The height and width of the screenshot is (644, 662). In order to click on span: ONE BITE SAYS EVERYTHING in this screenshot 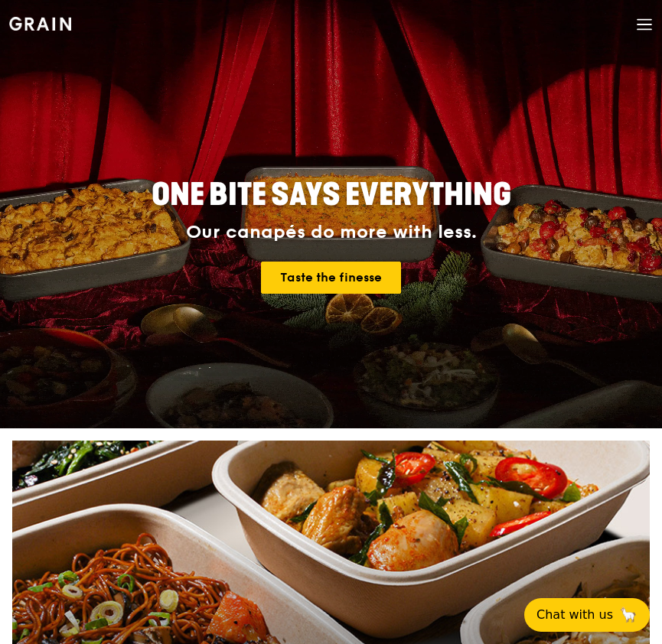, I will do `click(332, 195)`.